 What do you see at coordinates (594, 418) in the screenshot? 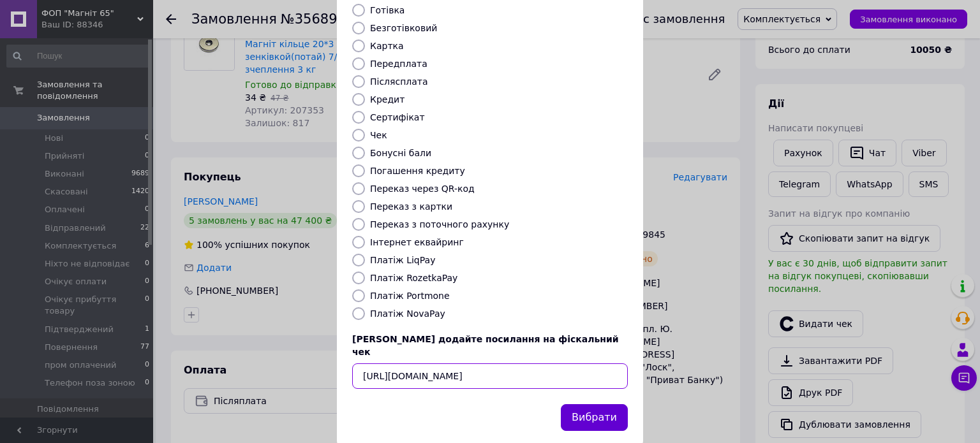
I see `button: Вибрати` at bounding box center [594, 418].